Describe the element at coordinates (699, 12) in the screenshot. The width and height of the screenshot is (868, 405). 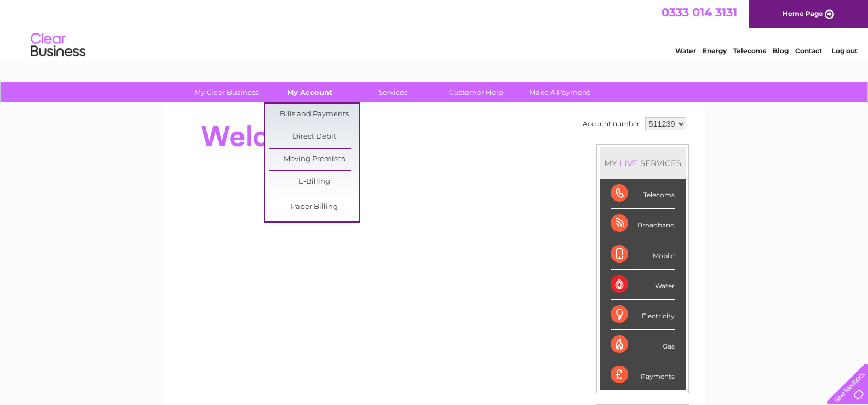
I see `a: 0333 014 3131` at that location.